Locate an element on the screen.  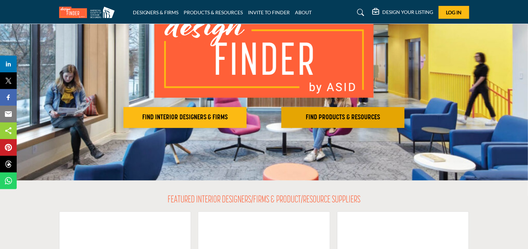
h2: FIND PRODUCTS & RESOURCES is located at coordinates (343, 118).